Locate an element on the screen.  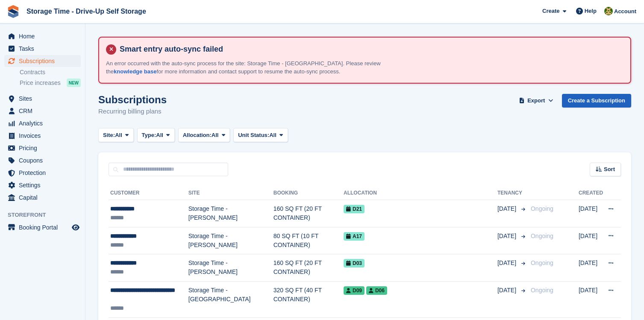
td: 320 SQ FT (40 FT CONTAINER) is located at coordinates (309, 299).